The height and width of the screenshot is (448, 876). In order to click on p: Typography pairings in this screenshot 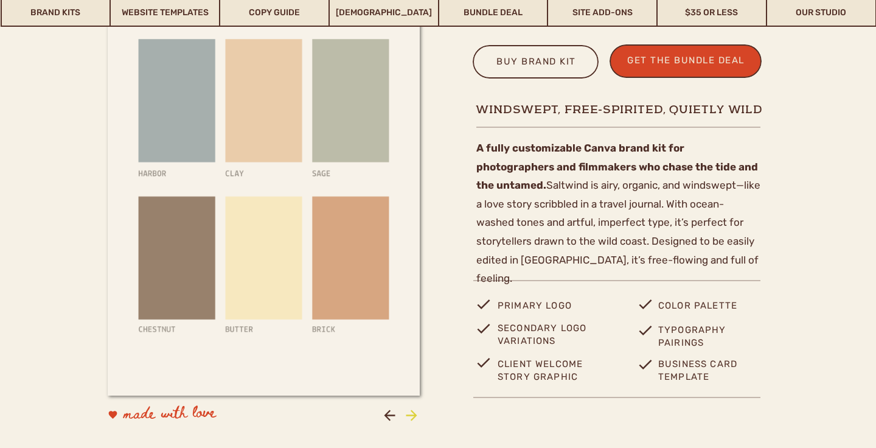, I will do `click(702, 335)`.